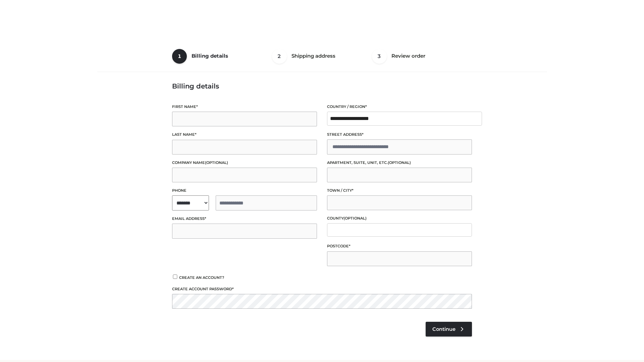 Image resolution: width=644 pixels, height=362 pixels. I want to click on label: Email address, so click(245, 218).